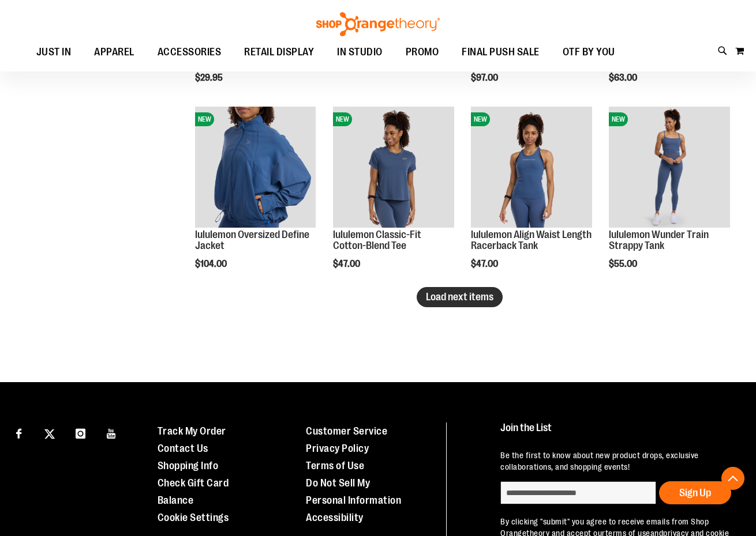 The width and height of the screenshot is (756, 536). I want to click on a: lululemon Wunder Train Strappy TankNEW, so click(669, 168).